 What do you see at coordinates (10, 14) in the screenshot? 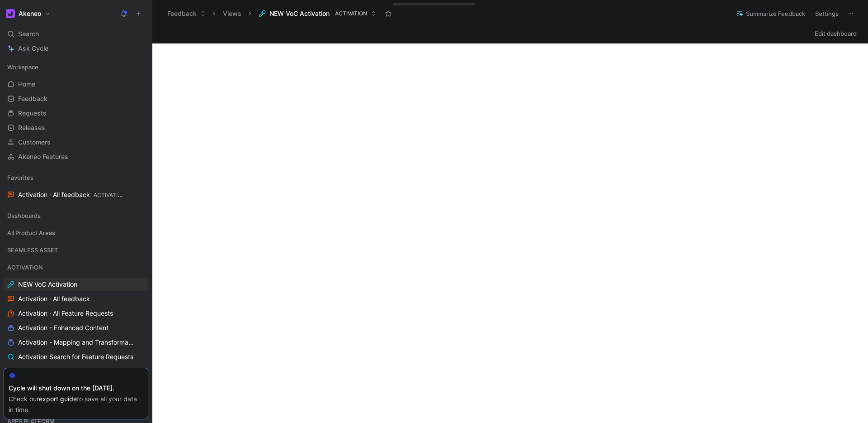
I see `img: Akeneo` at bounding box center [10, 14].